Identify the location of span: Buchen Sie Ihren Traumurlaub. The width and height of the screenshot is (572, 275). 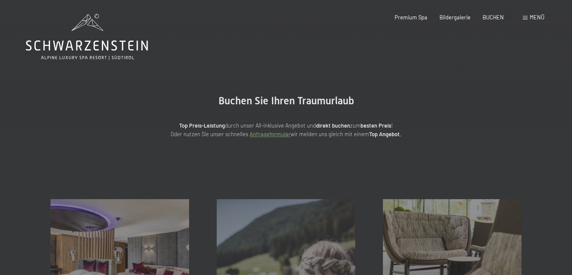
(286, 101).